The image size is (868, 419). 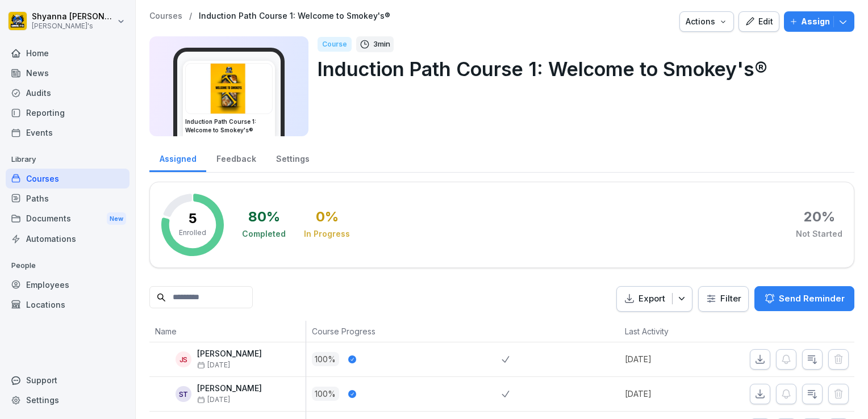 I want to click on div: Completed, so click(x=264, y=234).